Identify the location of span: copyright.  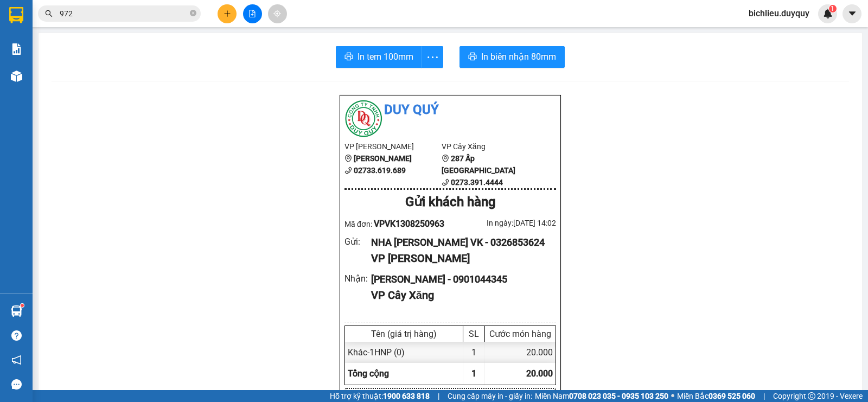
(811, 396).